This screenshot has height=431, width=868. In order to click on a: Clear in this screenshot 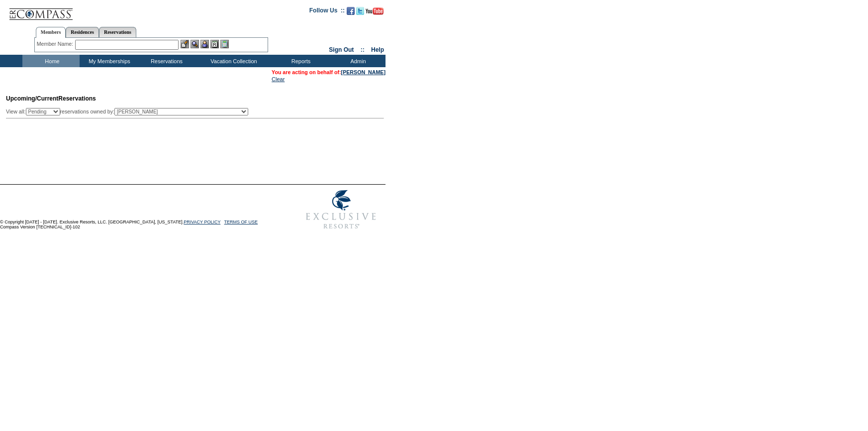, I will do `click(278, 79)`.